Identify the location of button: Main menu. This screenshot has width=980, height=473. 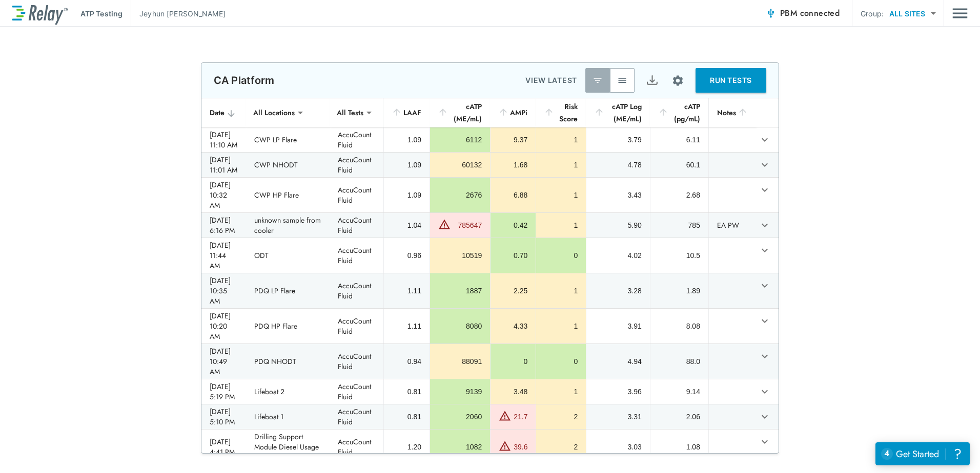
(960, 13).